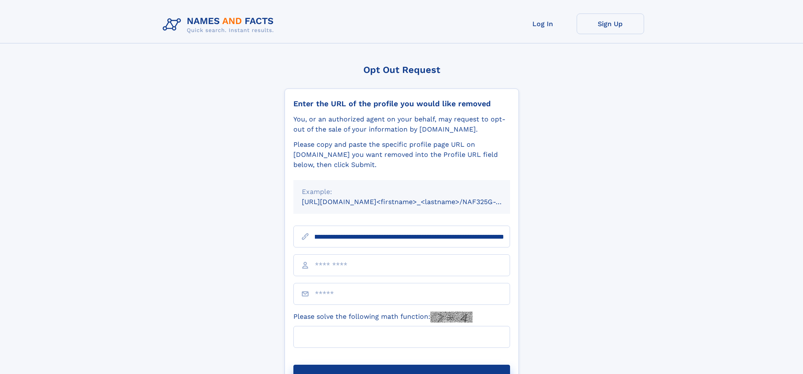  Describe the element at coordinates (543, 24) in the screenshot. I see `a: Log In` at that location.